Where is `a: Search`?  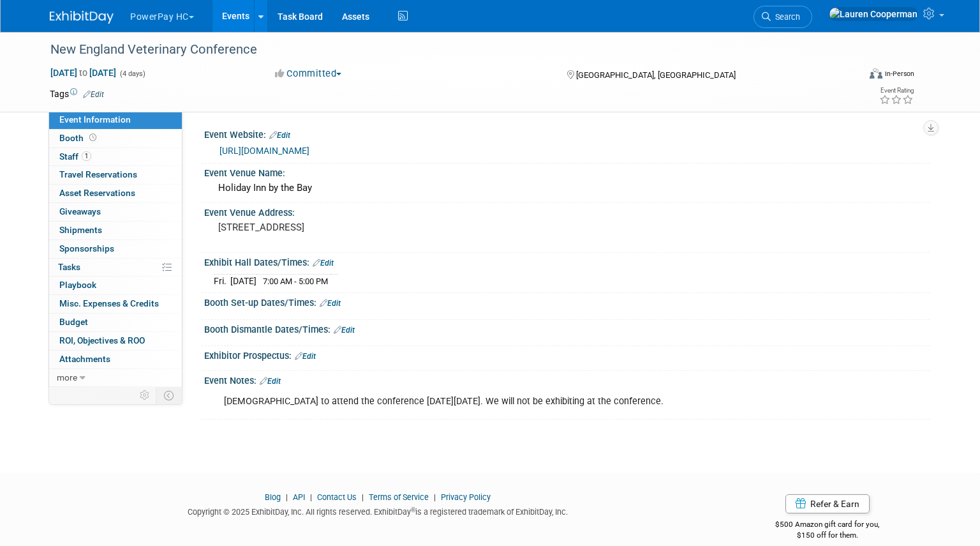 a: Search is located at coordinates (783, 16).